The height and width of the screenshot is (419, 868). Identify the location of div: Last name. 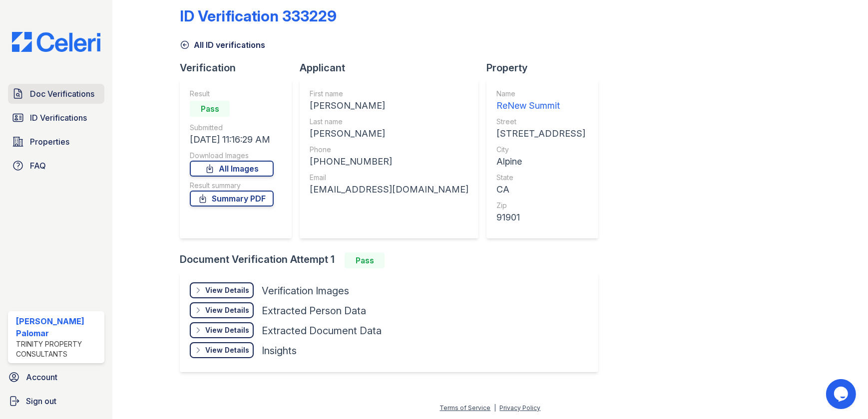
(389, 122).